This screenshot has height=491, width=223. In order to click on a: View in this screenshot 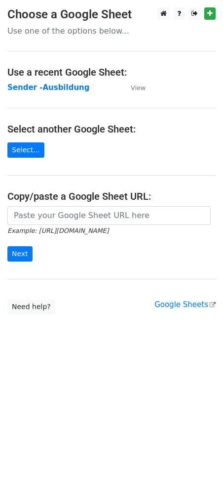, I will do `click(133, 87)`.